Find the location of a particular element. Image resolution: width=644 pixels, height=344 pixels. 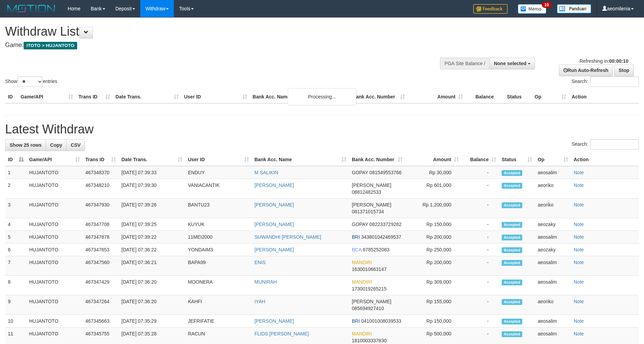

td: 467345663 is located at coordinates (100, 321).